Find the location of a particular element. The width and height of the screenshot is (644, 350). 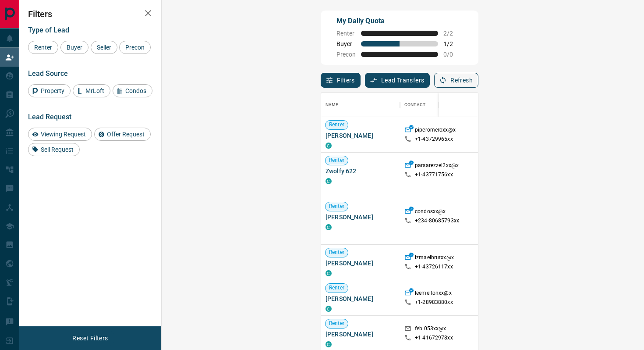

p: leemeltonxx@x is located at coordinates (433, 294).